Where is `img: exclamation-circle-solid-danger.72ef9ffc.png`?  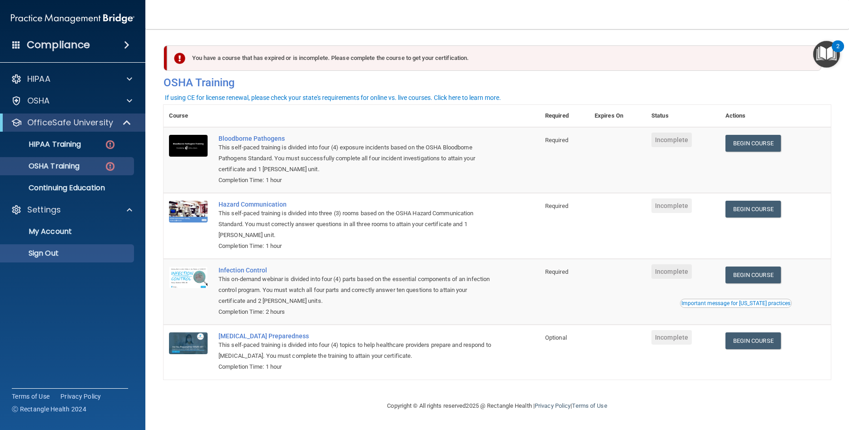
img: exclamation-circle-solid-danger.72ef9ffc.png is located at coordinates (179, 58).